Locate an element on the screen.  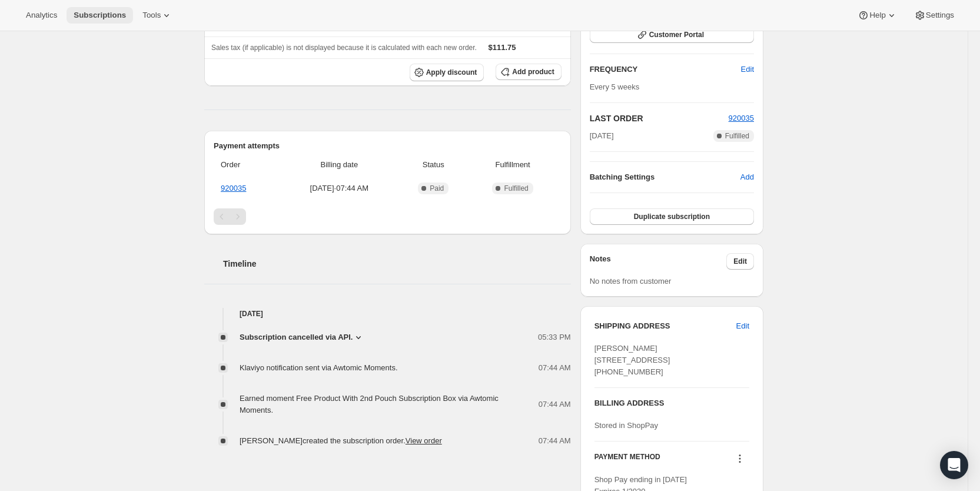
button: Add product is located at coordinates (528, 72).